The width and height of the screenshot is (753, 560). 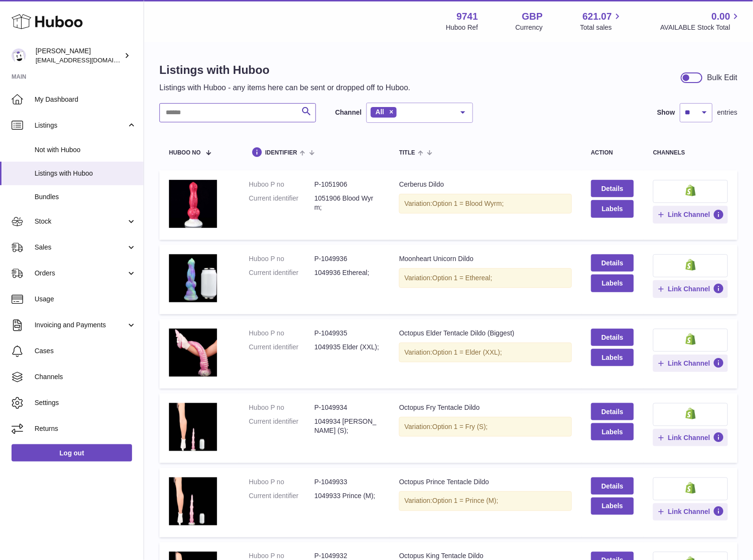 I want to click on span: Returns, so click(x=85, y=428).